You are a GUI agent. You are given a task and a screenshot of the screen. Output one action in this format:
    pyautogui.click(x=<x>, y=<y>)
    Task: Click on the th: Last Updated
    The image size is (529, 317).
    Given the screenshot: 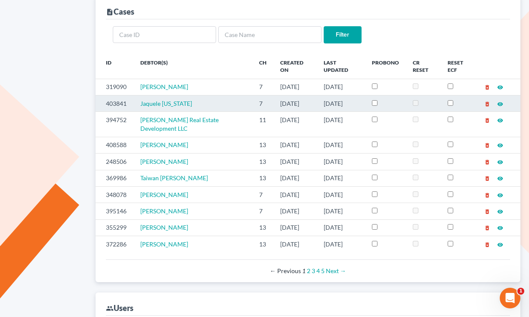 What is the action you would take?
    pyautogui.click(x=341, y=66)
    